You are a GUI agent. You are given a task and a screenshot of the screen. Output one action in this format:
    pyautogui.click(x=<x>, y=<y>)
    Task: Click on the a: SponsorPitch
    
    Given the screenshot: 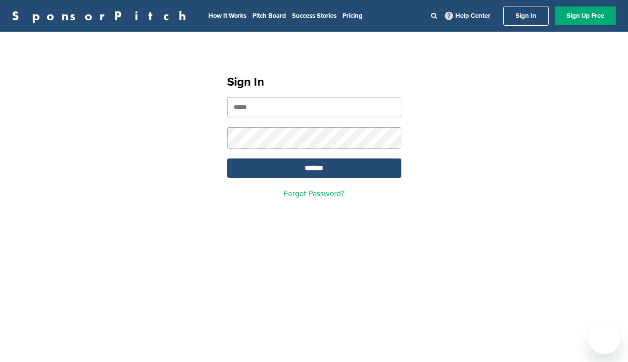 What is the action you would take?
    pyautogui.click(x=102, y=16)
    